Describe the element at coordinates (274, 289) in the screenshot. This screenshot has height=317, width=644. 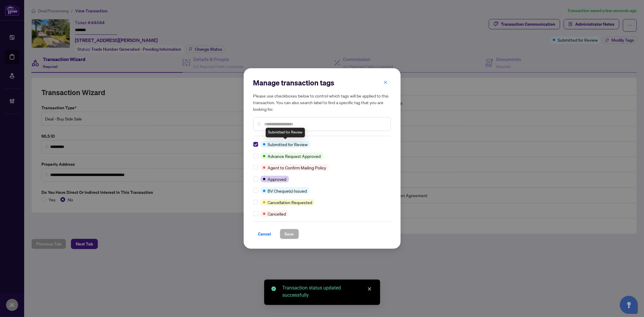
I see `span: check-circle` at that location.